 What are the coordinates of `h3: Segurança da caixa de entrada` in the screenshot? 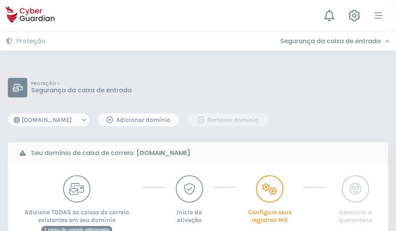 It's located at (330, 41).